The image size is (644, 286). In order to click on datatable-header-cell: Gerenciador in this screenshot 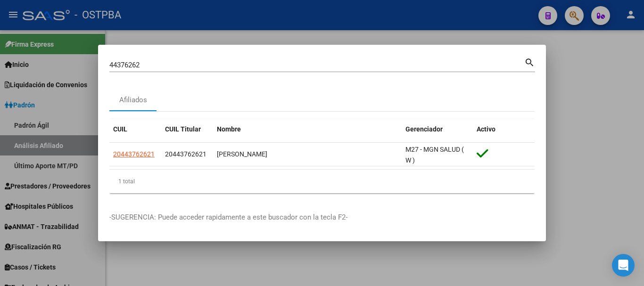, I will do `click(437, 129)`.